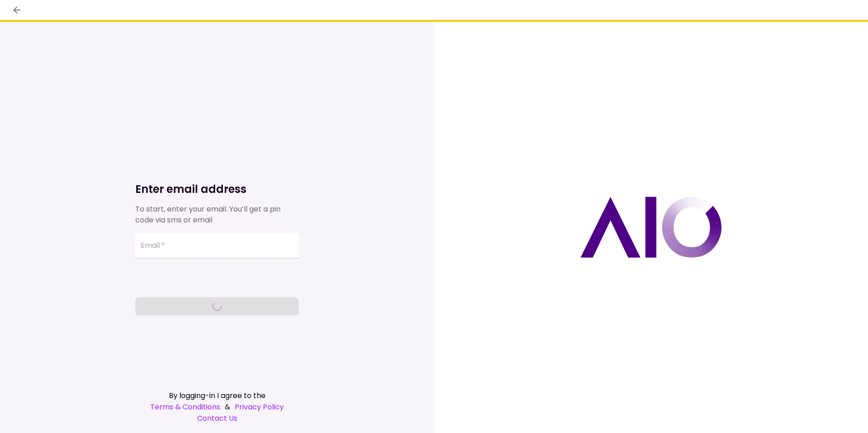 The width and height of the screenshot is (868, 433). I want to click on a: Privacy Policy, so click(259, 407).